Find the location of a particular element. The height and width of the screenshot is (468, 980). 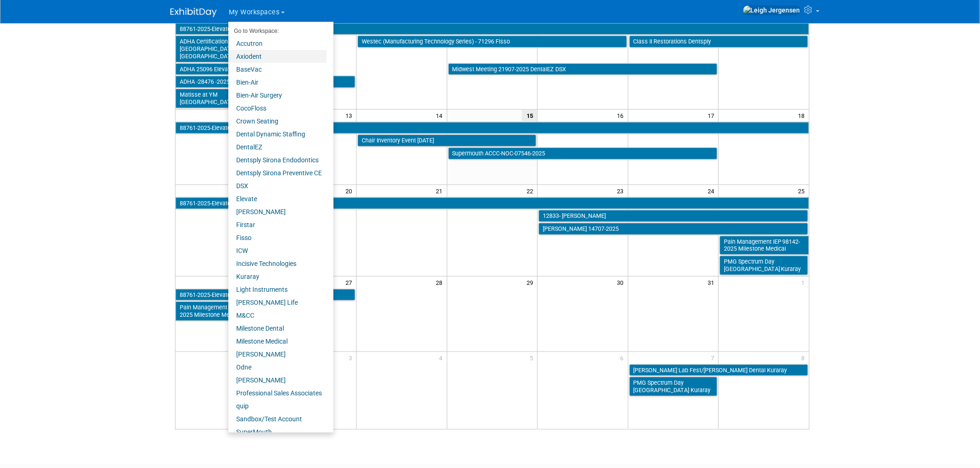

a: Firstar is located at coordinates (278, 225).